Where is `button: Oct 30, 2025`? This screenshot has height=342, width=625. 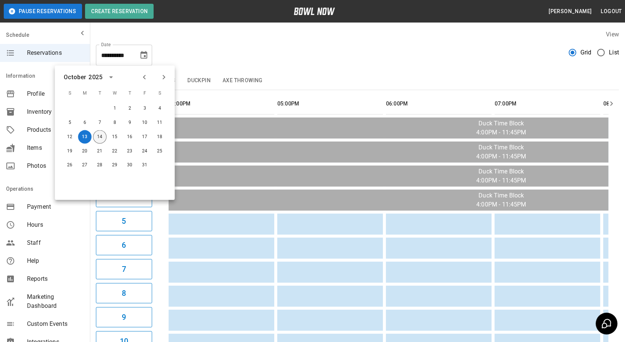 button: Oct 30, 2025 is located at coordinates (130, 165).